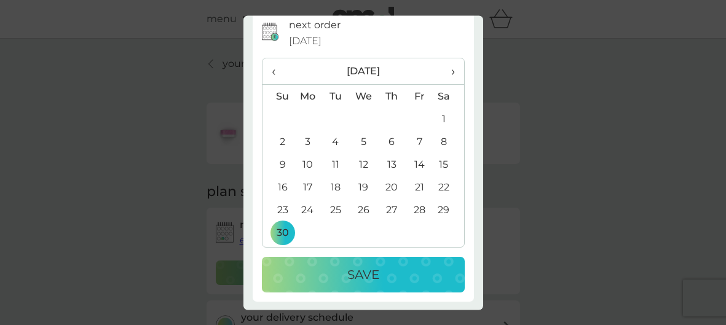  What do you see at coordinates (278, 165) in the screenshot?
I see `td: 9` at bounding box center [278, 165].